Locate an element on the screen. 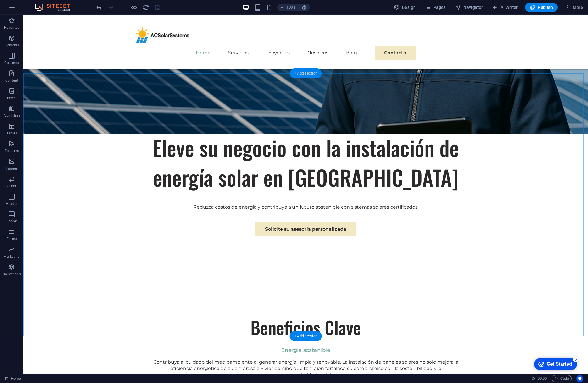 Image resolution: width=588 pixels, height=383 pixels. div: 5 is located at coordinates (46, 4).